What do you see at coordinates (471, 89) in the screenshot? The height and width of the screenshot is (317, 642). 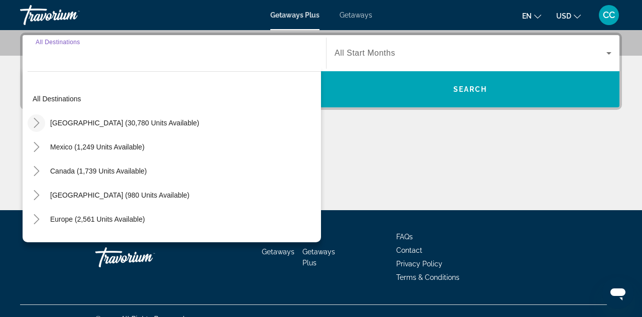 I see `span: Search` at bounding box center [471, 89].